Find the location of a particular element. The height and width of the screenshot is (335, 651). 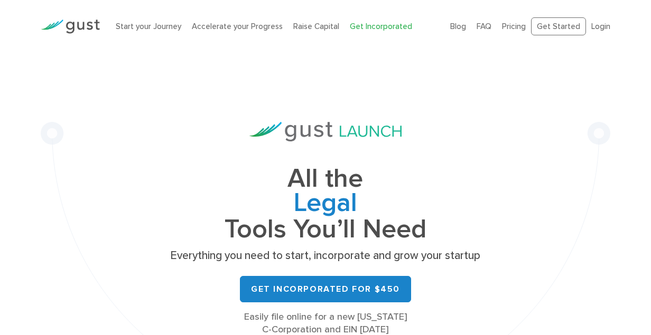

a: Blog is located at coordinates (458, 26).